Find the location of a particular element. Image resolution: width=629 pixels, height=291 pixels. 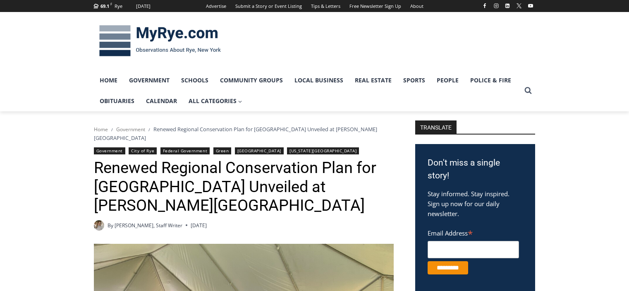

img: MyRye.com is located at coordinates (160, 41).